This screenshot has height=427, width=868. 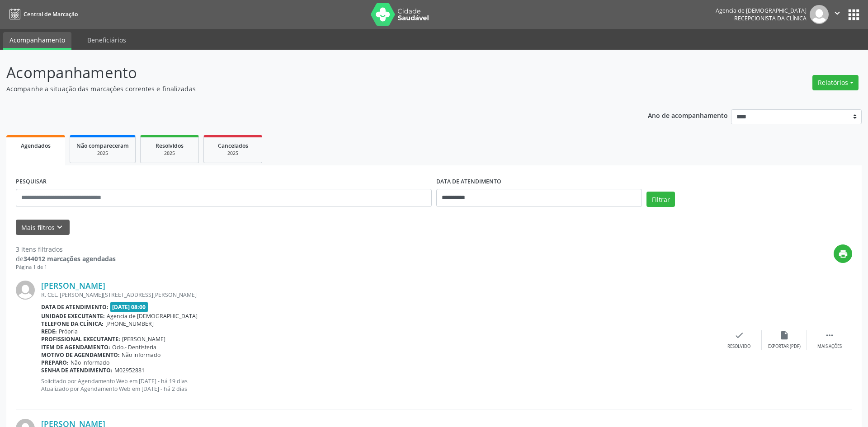 What do you see at coordinates (77, 370) in the screenshot?
I see `b: Senha de atendimento:` at bounding box center [77, 370].